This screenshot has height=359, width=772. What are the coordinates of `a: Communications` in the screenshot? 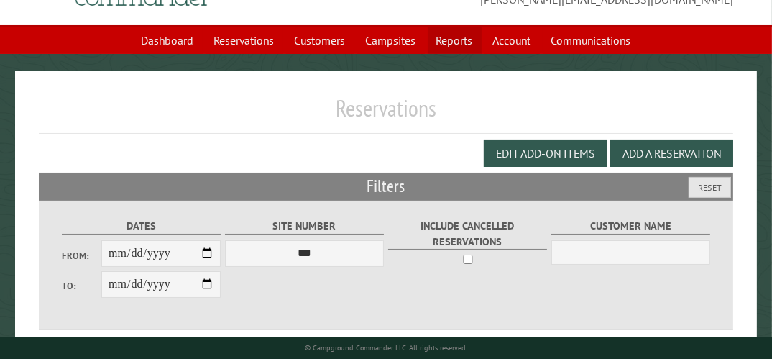 It's located at (591, 40).